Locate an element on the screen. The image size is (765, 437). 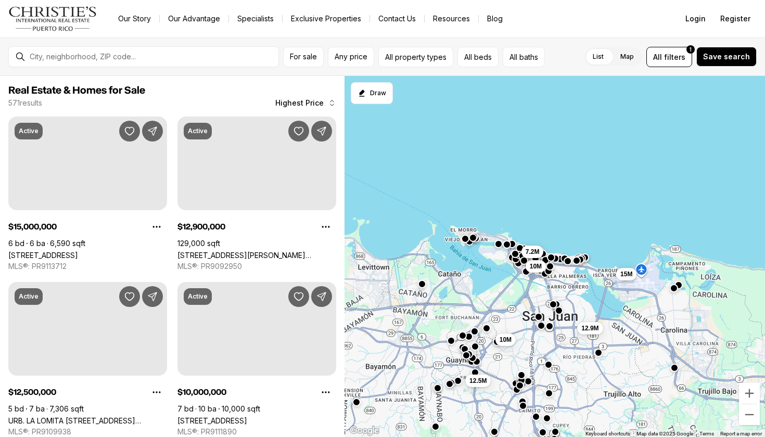
label: List is located at coordinates (598, 57).